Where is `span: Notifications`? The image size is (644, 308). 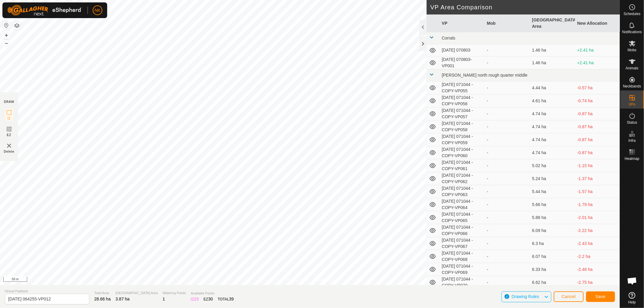
span: Notifications is located at coordinates (632, 32).